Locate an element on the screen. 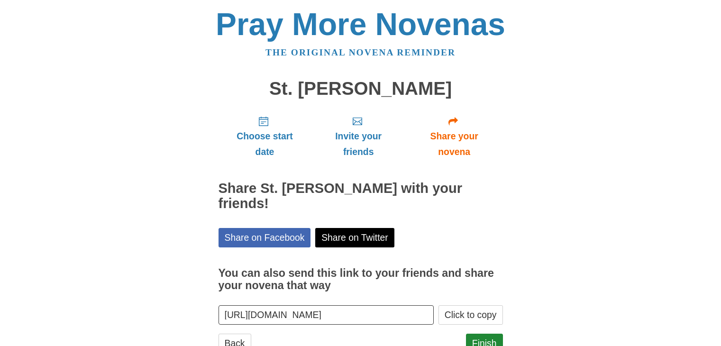  h3: You can also send this link to your friends and share your novena that way is located at coordinates (361, 279).